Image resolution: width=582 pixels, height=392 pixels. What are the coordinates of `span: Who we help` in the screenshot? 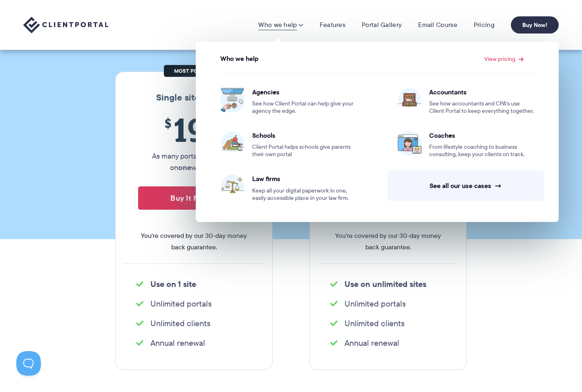 It's located at (239, 59).